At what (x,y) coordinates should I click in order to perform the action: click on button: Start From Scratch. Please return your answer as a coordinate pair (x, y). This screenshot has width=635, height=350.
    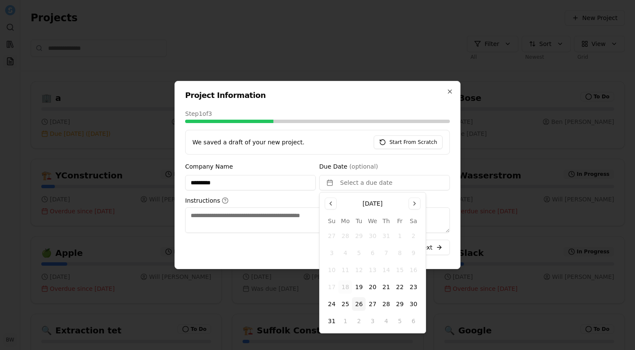
    Looking at the image, I should click on (408, 142).